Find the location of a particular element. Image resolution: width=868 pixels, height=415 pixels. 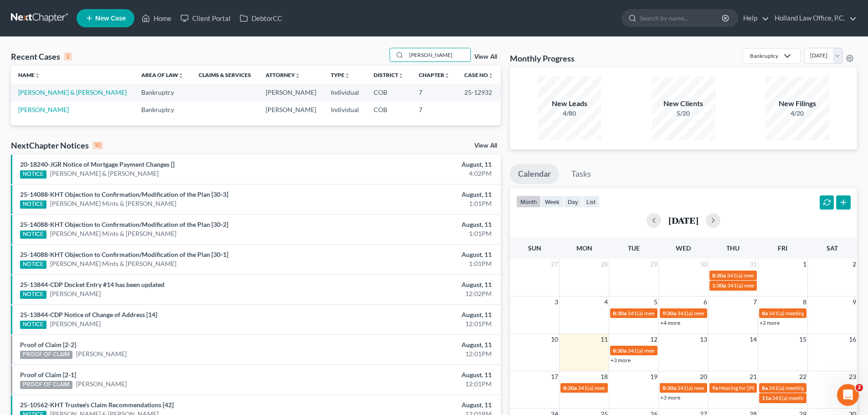

a: +2 more is located at coordinates (769, 322).